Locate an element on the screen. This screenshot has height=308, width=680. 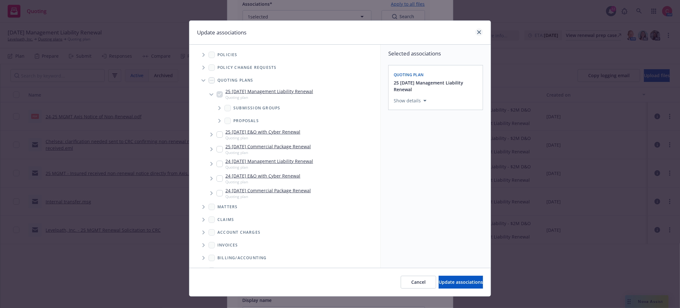
button: Show details is located at coordinates (410, 101).